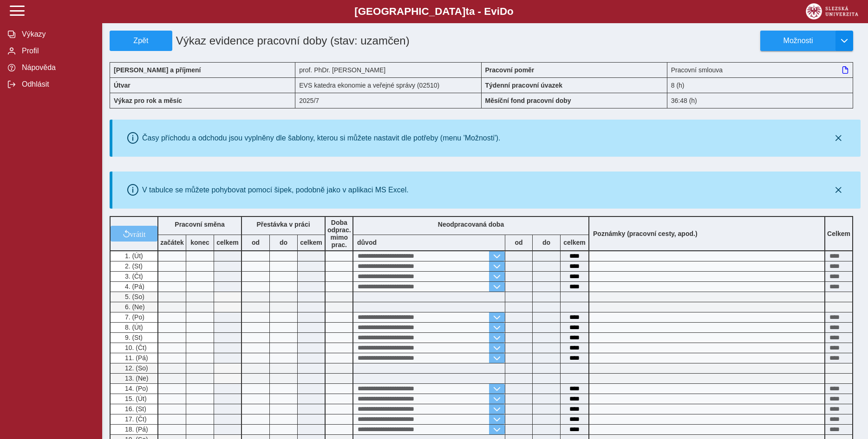  I want to click on b: Doba odprac. mimo prac., so click(339, 234).